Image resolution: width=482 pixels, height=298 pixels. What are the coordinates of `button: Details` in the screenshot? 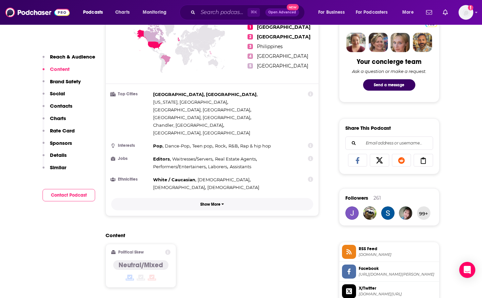 It's located at (55, 158).